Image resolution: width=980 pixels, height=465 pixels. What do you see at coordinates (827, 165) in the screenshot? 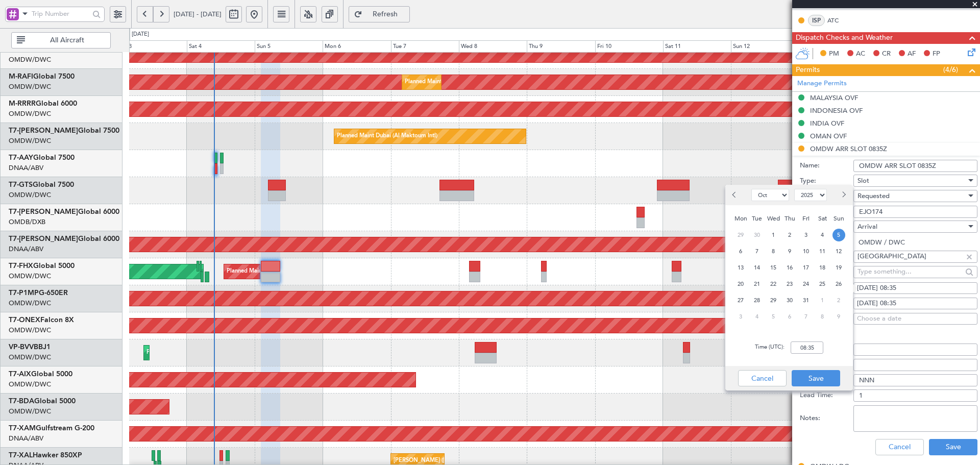
I see `label: Name:` at bounding box center [827, 165].